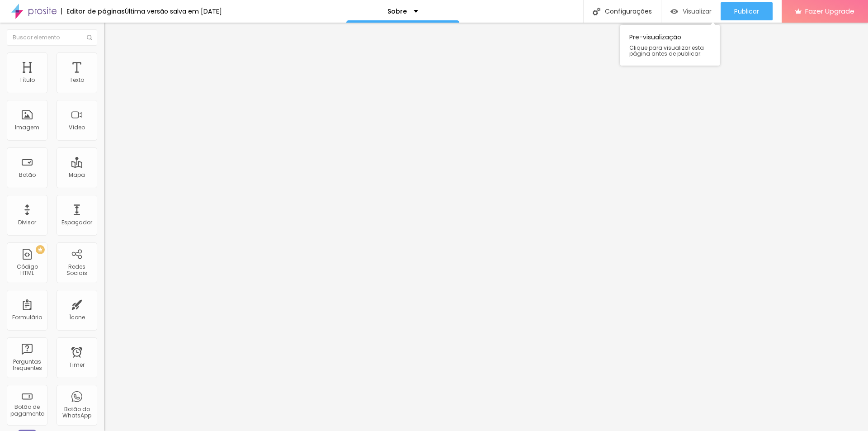 This screenshot has height=431, width=868. What do you see at coordinates (77, 127) in the screenshot?
I see `div: Vídeo` at bounding box center [77, 127].